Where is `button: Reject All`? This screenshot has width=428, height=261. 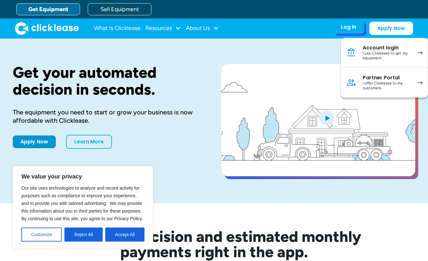
button: Reject All is located at coordinates (84, 235).